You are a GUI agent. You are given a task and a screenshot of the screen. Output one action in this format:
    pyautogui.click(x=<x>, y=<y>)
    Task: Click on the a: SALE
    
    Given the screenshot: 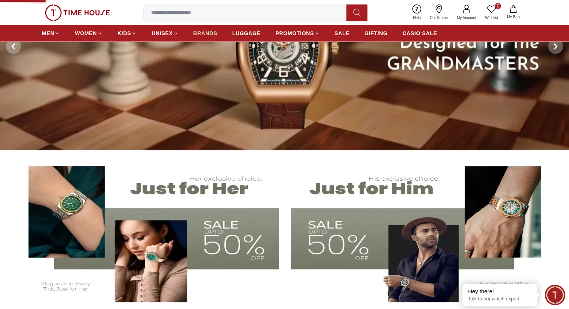 What is the action you would take?
    pyautogui.click(x=342, y=33)
    